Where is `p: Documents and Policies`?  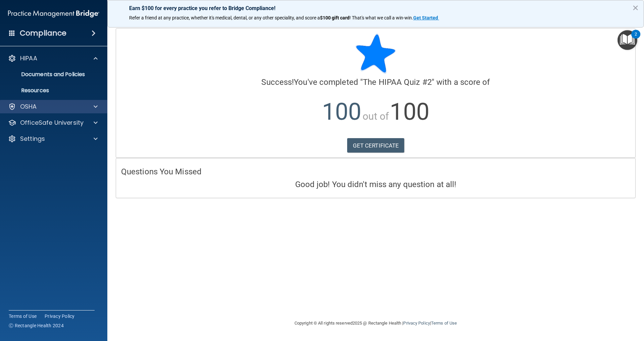 p: Documents and Policies is located at coordinates (50, 75).